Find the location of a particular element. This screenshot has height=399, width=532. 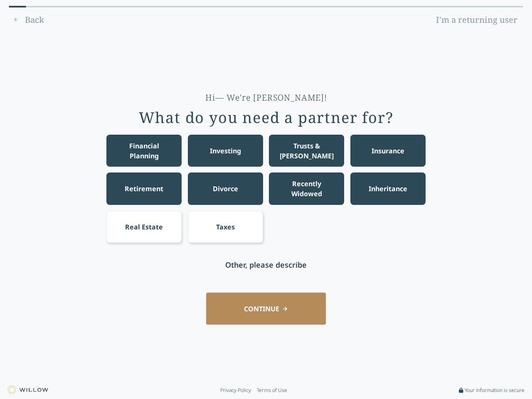

div: Investing is located at coordinates (225, 151).